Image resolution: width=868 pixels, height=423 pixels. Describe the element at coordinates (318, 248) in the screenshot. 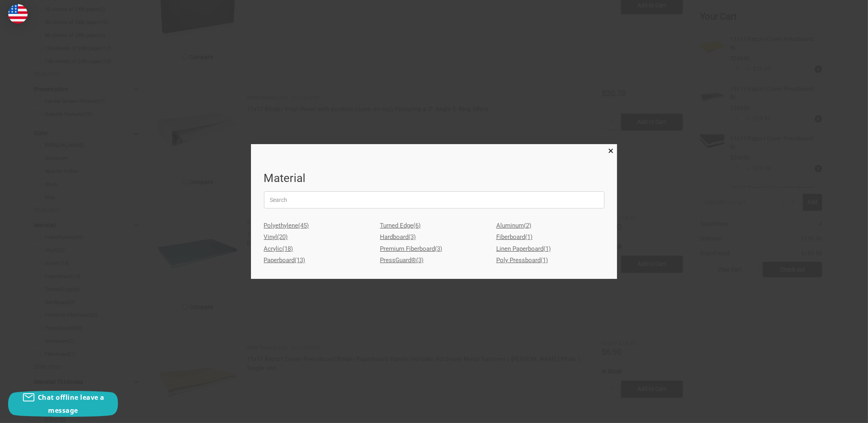

I see `a: Acrylic(18)` at that location.